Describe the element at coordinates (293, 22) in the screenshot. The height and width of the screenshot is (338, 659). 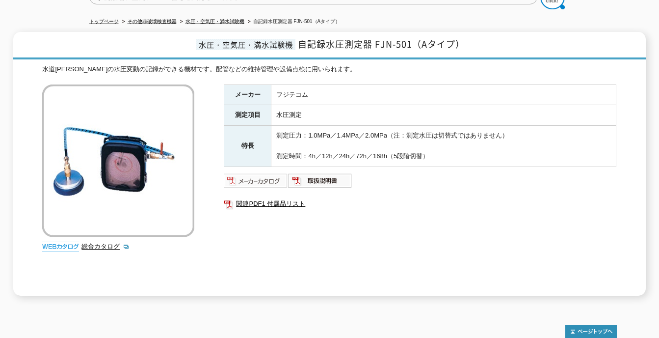
I see `li: 自記録水圧測定器 FJN-501（Aタイプ）` at that location.